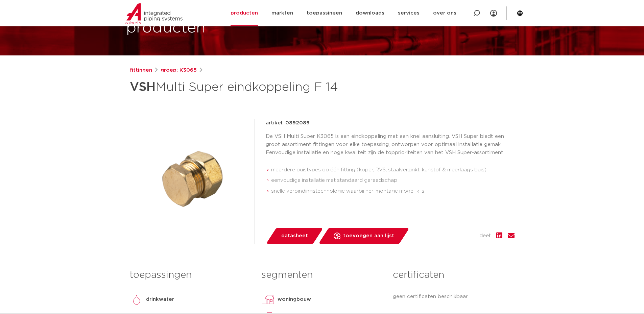 This screenshot has width=644, height=314. I want to click on h1: producten, so click(166, 28).